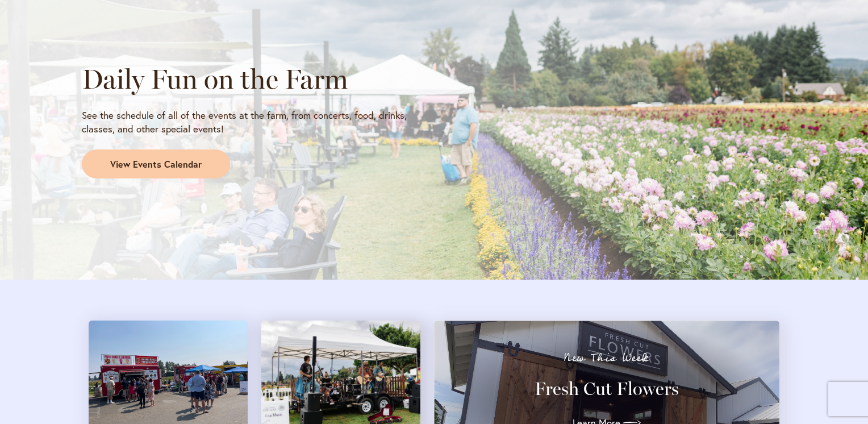 Image resolution: width=868 pixels, height=424 pixels. I want to click on a: View Events Calendar, so click(156, 165).